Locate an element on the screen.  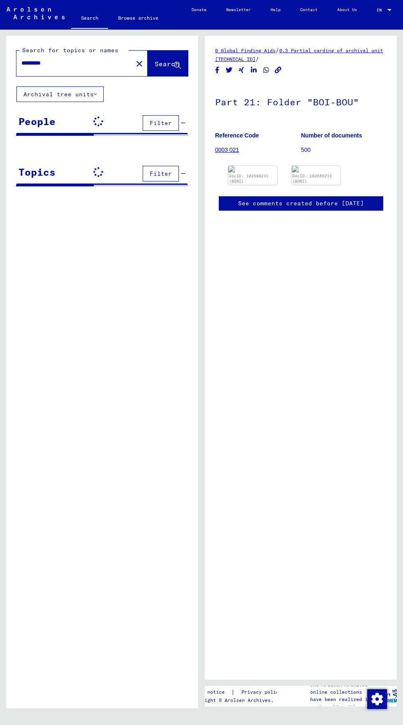
button: Archival tree units is located at coordinates (60, 94).